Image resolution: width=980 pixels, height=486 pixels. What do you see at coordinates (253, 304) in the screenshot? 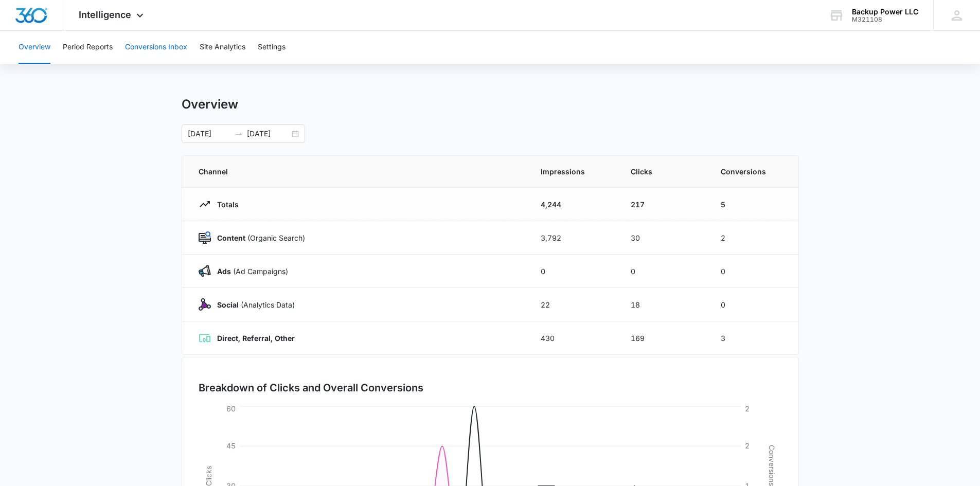
I see `p: (Analytics Data)` at bounding box center [253, 304].